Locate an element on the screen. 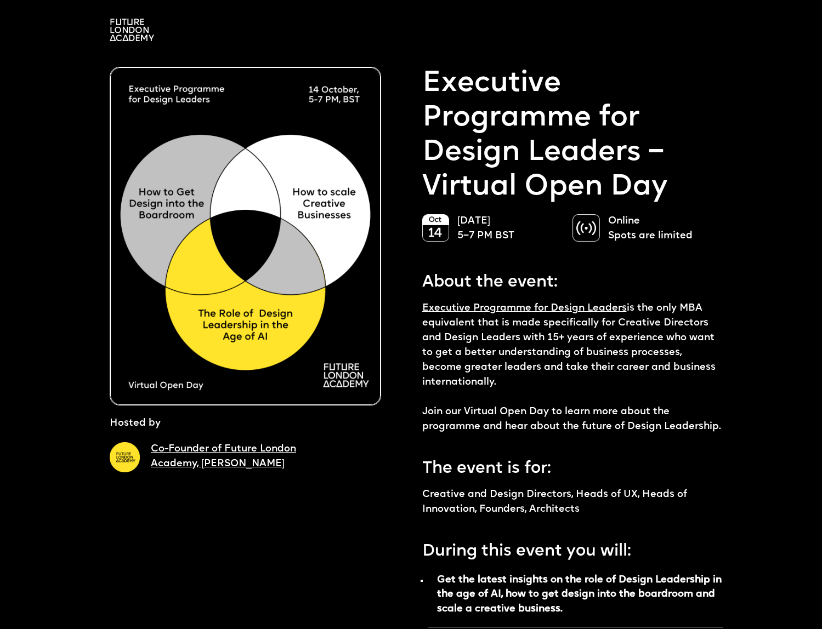 The width and height of the screenshot is (822, 629). img: A logo saying in 3 lines: Future London Academy is located at coordinates (132, 30).